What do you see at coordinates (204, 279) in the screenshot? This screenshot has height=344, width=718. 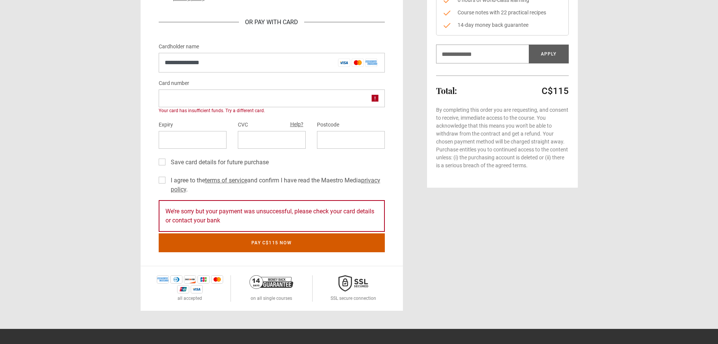 I see `img: jcb` at bounding box center [204, 279].